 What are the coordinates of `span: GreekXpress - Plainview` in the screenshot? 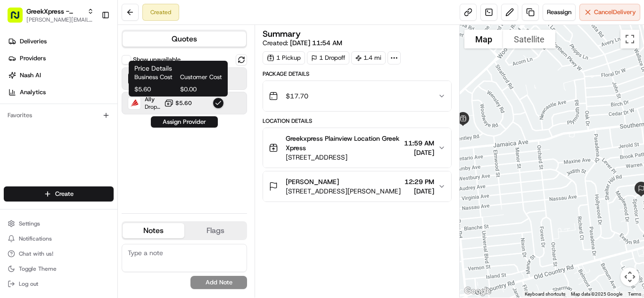 It's located at (55, 11).